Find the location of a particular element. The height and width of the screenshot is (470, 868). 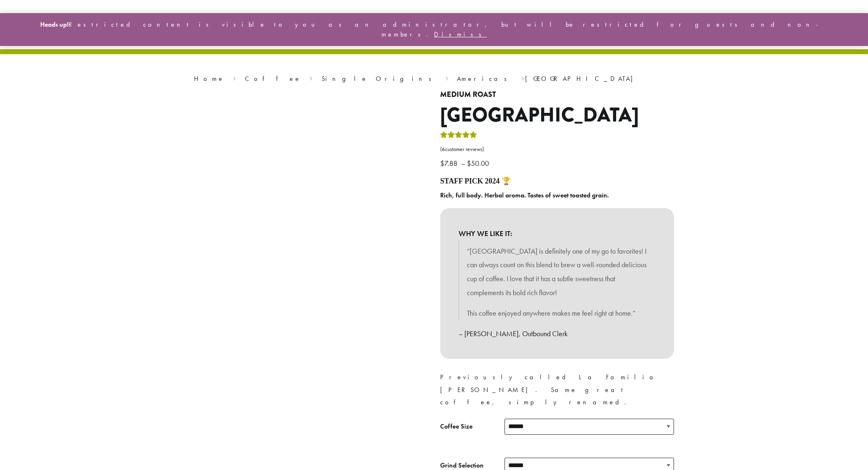

span: 6 is located at coordinates (444, 149).